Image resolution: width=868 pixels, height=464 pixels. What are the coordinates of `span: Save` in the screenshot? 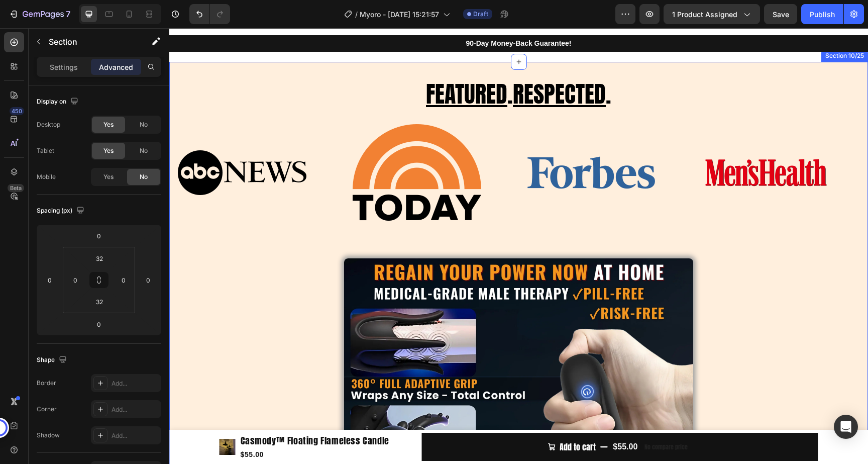 It's located at (780, 14).